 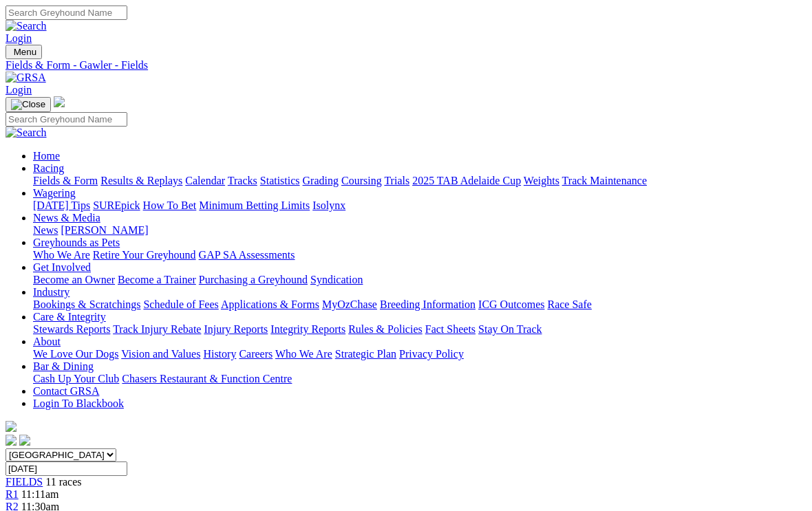 What do you see at coordinates (406, 65) in the screenshot?
I see `a: Fields & Form - Gawler - Fields` at bounding box center [406, 65].